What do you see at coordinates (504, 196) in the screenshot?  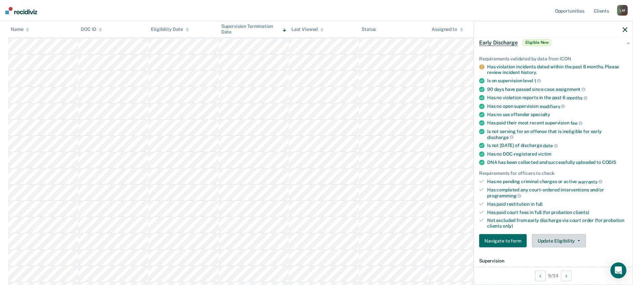 I see `span: programming` at bounding box center [504, 196].